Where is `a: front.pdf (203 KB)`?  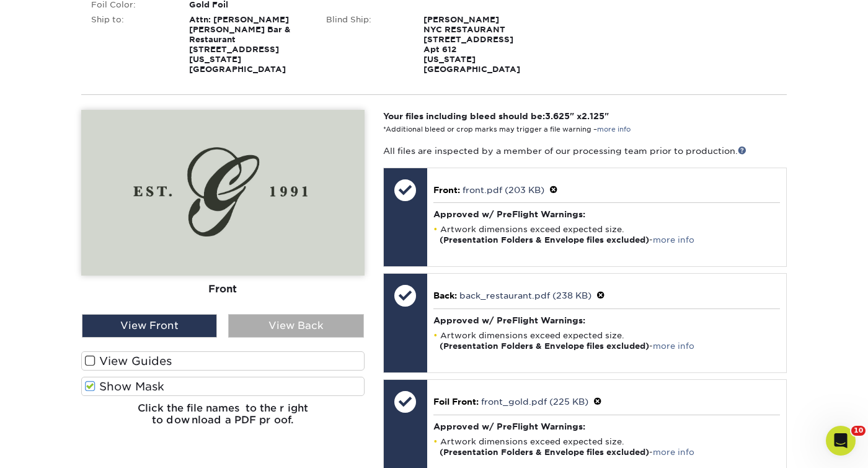
a: front.pdf (203 KB) is located at coordinates (504, 190).